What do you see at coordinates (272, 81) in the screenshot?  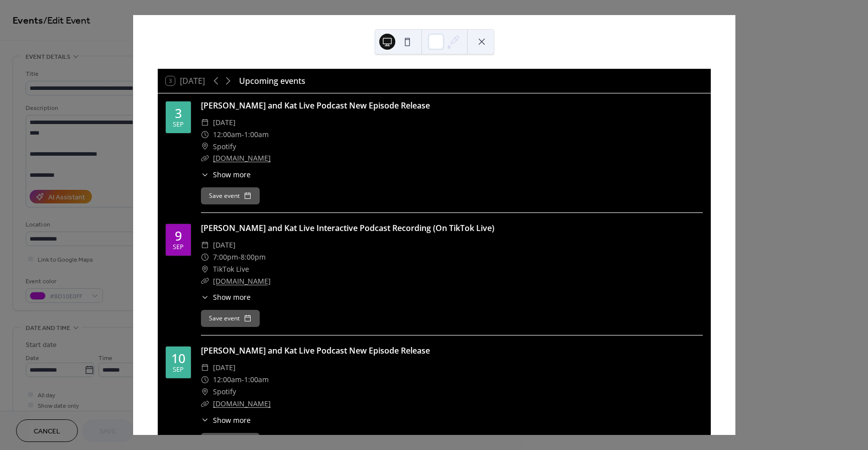 I see `div: Upcoming events` at bounding box center [272, 81].